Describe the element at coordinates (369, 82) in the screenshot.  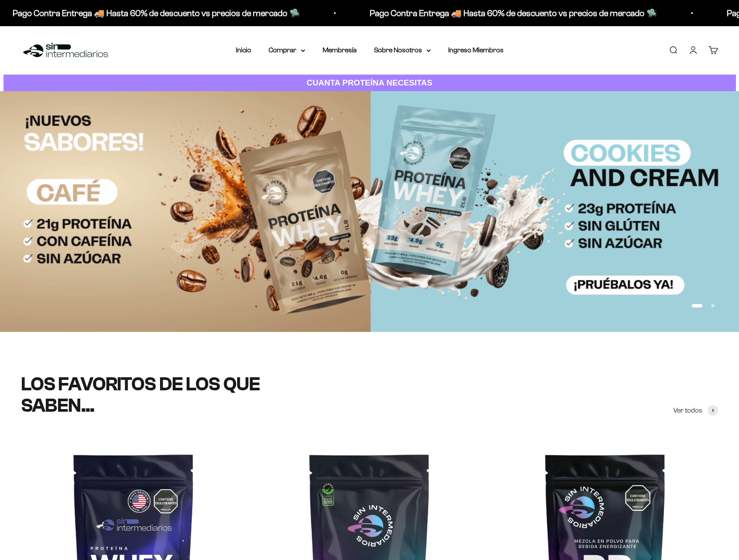
I see `strong: CUANTA PROTEÍNA NECESITAS` at that location.